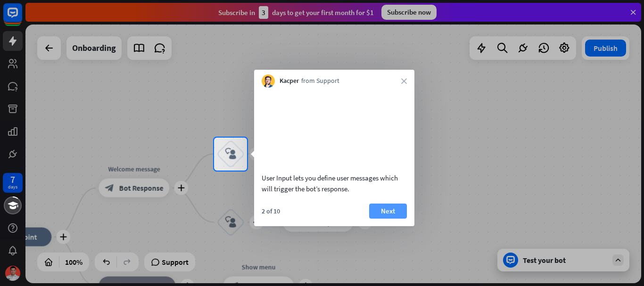 Image resolution: width=644 pixels, height=286 pixels. Describe the element at coordinates (289, 81) in the screenshot. I see `span: Kacper` at that location.